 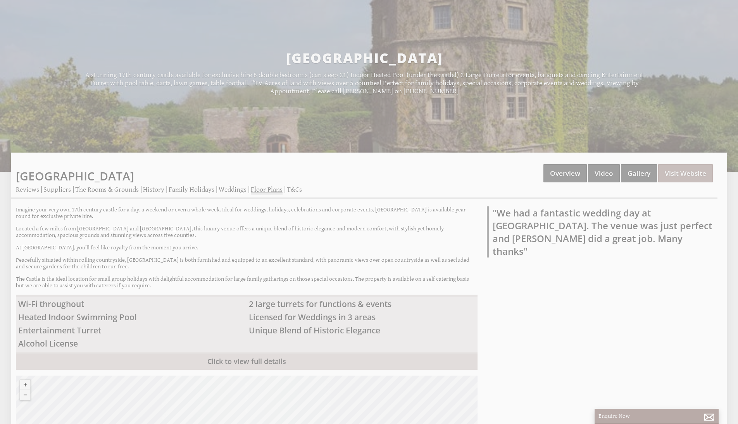 What do you see at coordinates (685, 173) in the screenshot?
I see `a: Visit Website` at bounding box center [685, 173].